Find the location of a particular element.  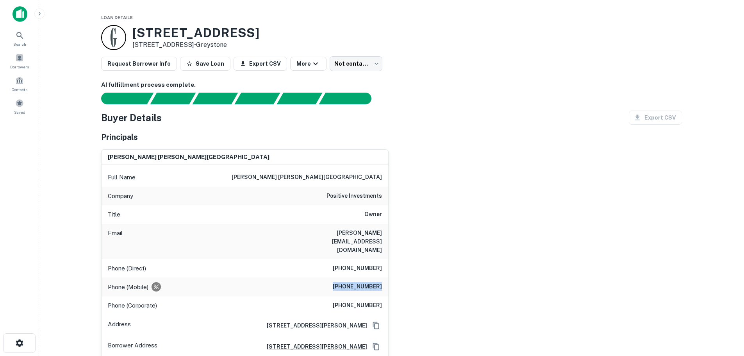

div: Contacts is located at coordinates (20, 84).